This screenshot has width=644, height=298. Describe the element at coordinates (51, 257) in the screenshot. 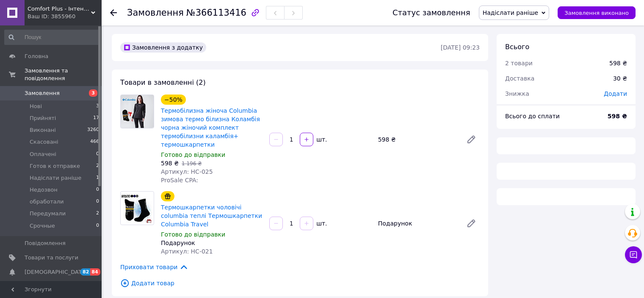

I see `span: Товари та послуги` at that location.